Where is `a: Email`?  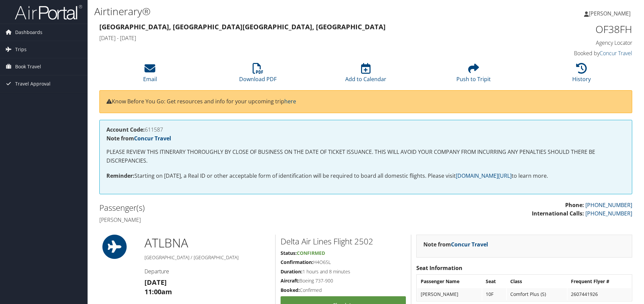 a: Email is located at coordinates (150, 75).